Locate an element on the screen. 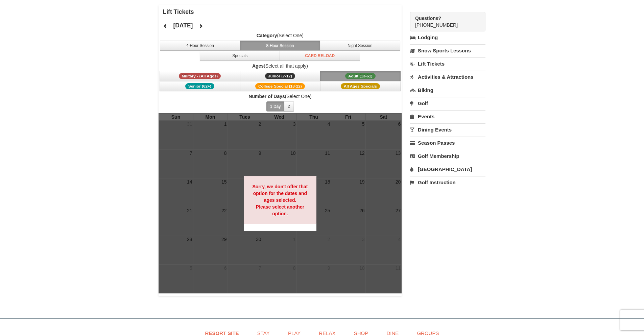 The width and height of the screenshot is (644, 335). button: 2 is located at coordinates (289, 107).